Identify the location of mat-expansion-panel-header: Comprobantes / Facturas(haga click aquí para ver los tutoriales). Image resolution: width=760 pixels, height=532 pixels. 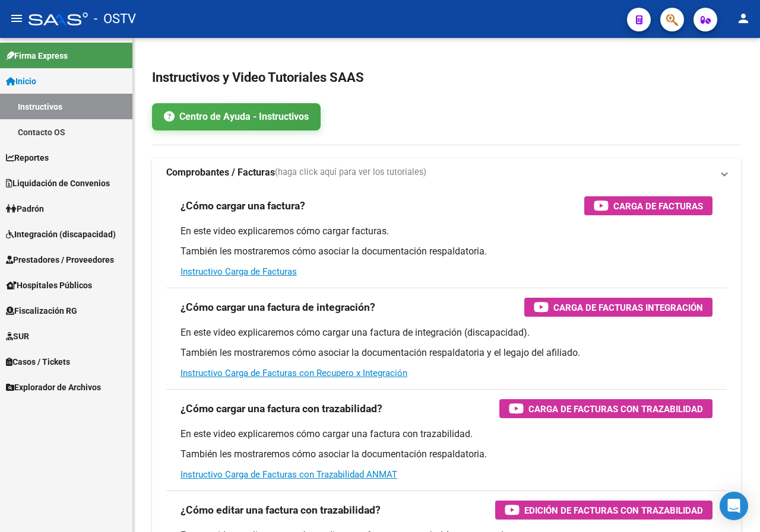
(447, 172).